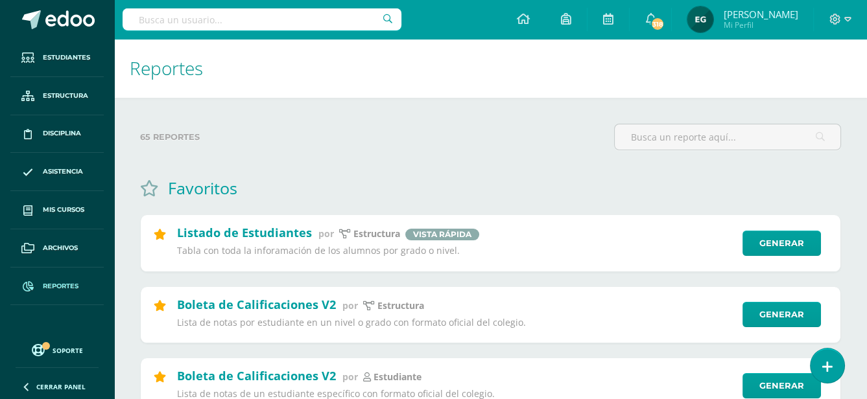 This screenshot has height=399, width=867. What do you see at coordinates (64, 210) in the screenshot?
I see `span: Mis cursos` at bounding box center [64, 210].